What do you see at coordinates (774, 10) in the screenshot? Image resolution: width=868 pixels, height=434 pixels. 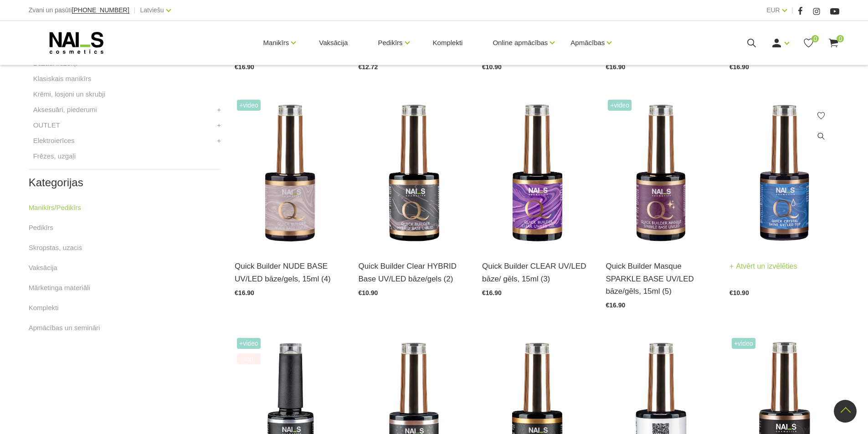 I see `a: EUR` at bounding box center [774, 10].